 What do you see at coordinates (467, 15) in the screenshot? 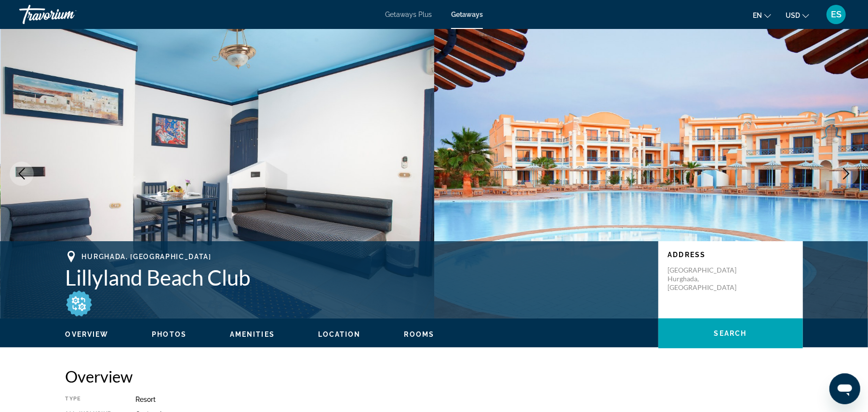
I see `span: Getaways` at bounding box center [467, 15].